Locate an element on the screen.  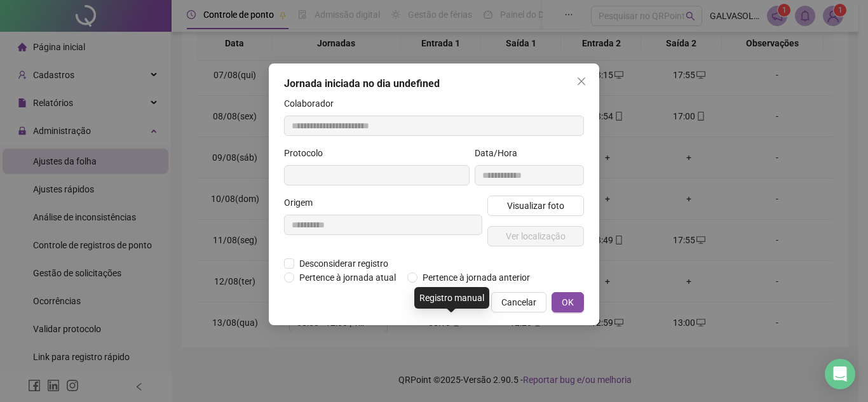
label: Protocolo is located at coordinates (308, 153).